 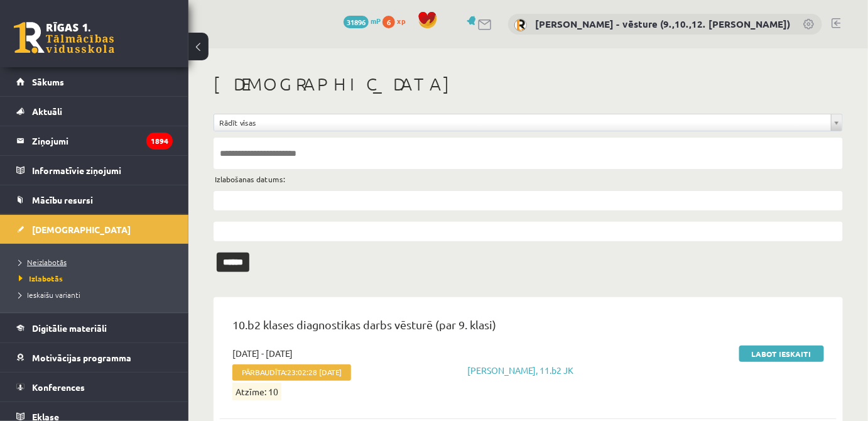 What do you see at coordinates (50, 294) in the screenshot?
I see `span: Ieskaišu varianti` at bounding box center [50, 294].